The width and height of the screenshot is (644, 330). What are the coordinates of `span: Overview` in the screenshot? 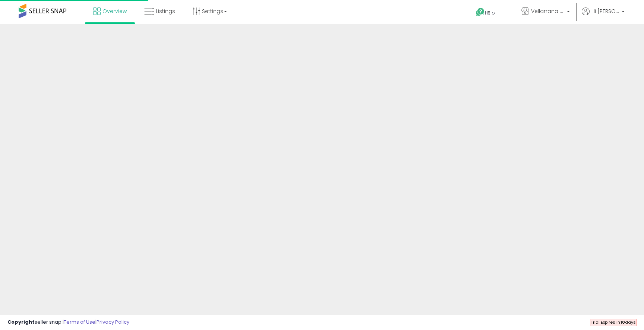 It's located at (114, 11).